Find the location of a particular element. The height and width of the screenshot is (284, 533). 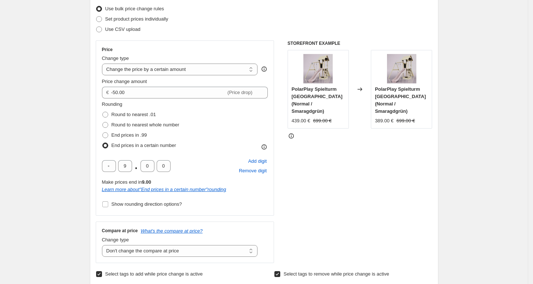

span: Set product prices individually is located at coordinates (137, 19).